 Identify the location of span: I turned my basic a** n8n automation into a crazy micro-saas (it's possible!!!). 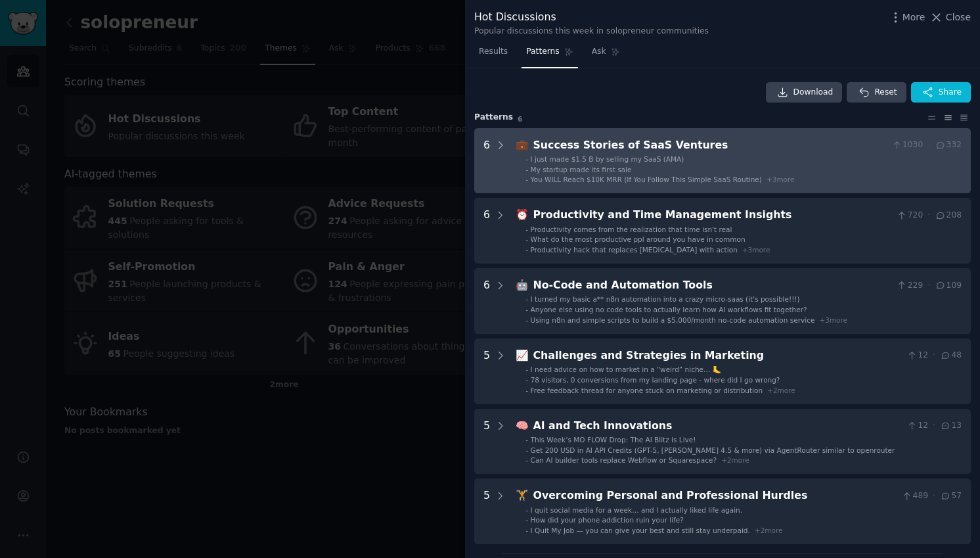
(665, 299).